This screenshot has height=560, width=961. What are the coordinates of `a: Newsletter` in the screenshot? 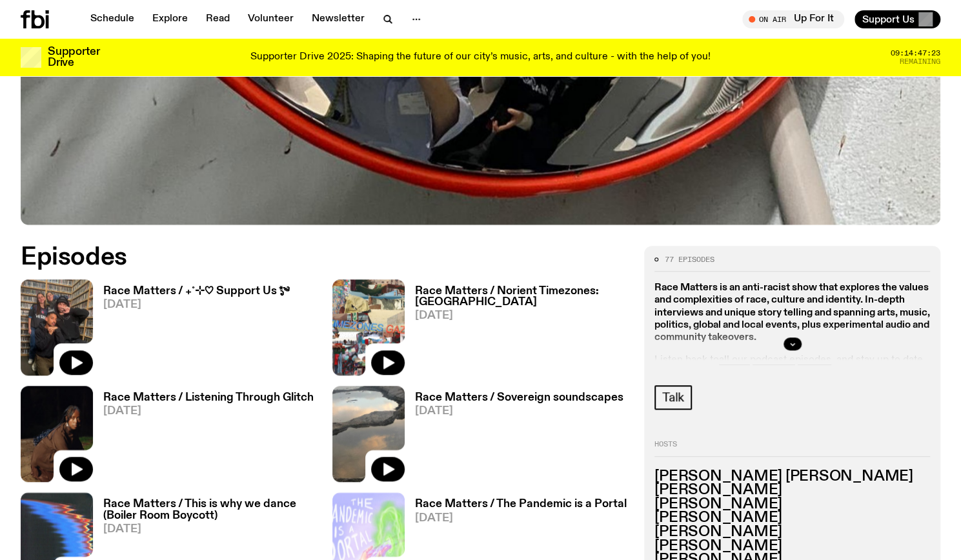 It's located at (338, 19).